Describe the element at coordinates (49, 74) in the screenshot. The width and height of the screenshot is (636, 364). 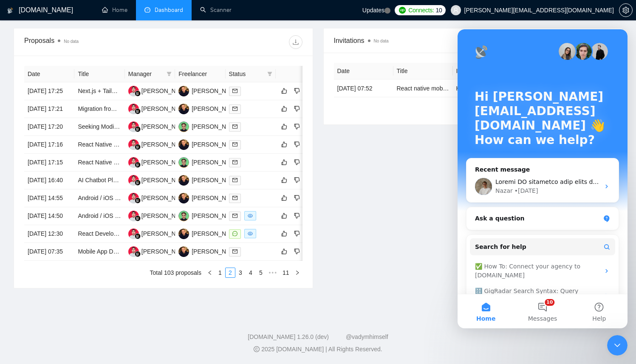
I see `th: Date` at that location.